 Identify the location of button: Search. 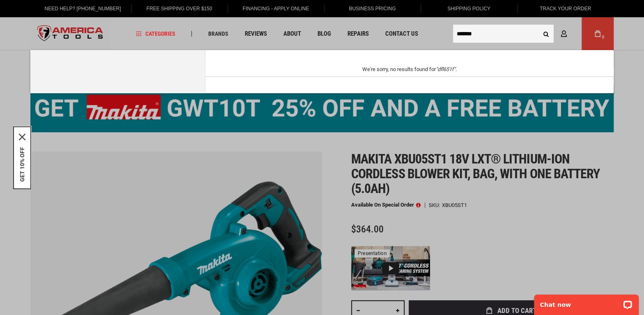
(546, 34).